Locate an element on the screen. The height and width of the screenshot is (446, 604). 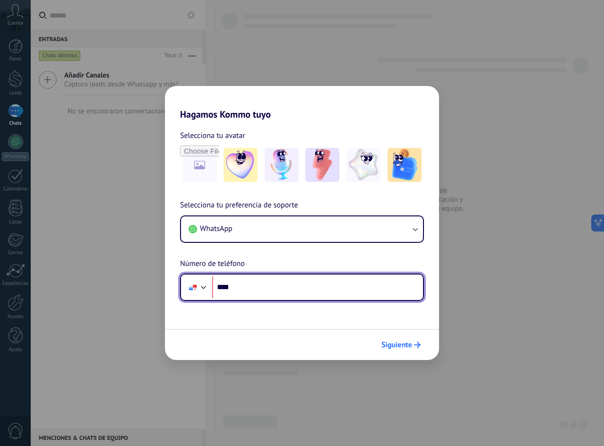
img: -3.jpeg is located at coordinates (322, 165).